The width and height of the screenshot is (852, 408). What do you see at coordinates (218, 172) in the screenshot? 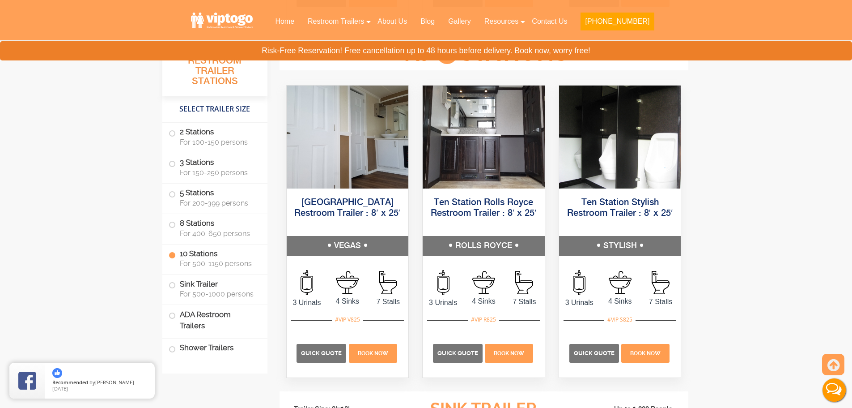
I see `span: For 150-250 persons` at bounding box center [218, 172].